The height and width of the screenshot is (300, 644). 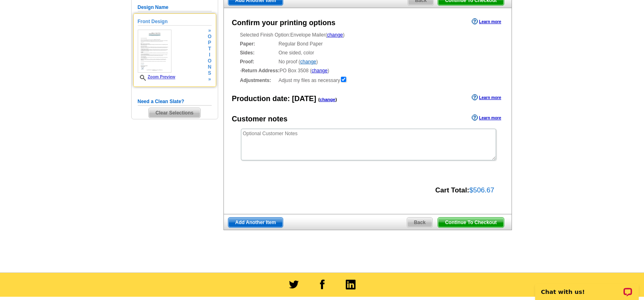 I want to click on span: $506.67, so click(x=481, y=190).